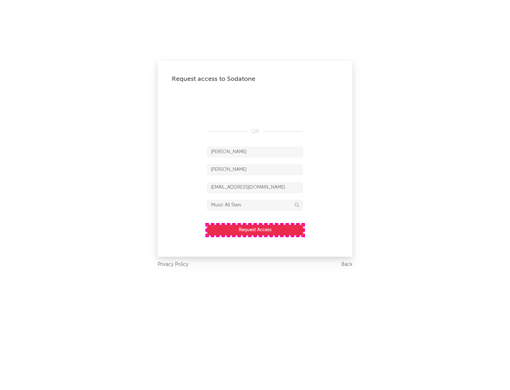 This screenshot has height=390, width=510. Describe the element at coordinates (255, 205) in the screenshot. I see `input: Division` at that location.